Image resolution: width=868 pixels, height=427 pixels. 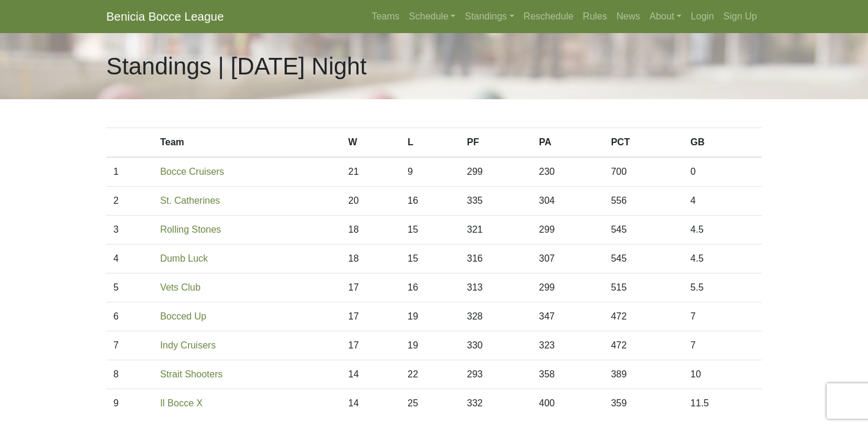 What do you see at coordinates (129, 172) in the screenshot?
I see `td: 1` at bounding box center [129, 172].